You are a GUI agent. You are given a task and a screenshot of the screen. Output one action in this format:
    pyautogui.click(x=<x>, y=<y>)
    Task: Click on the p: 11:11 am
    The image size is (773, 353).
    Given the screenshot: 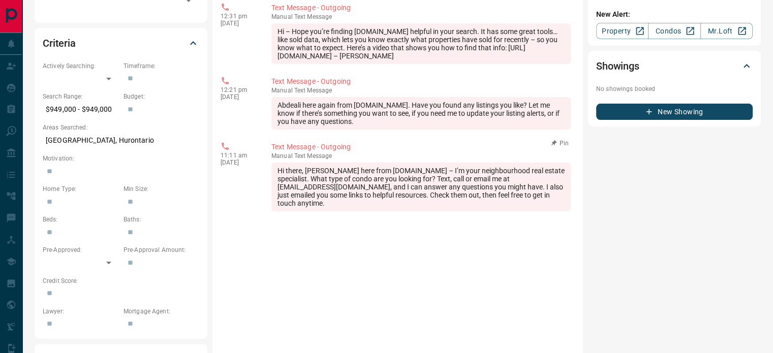 What is the action you would take?
    pyautogui.click(x=238, y=156)
    